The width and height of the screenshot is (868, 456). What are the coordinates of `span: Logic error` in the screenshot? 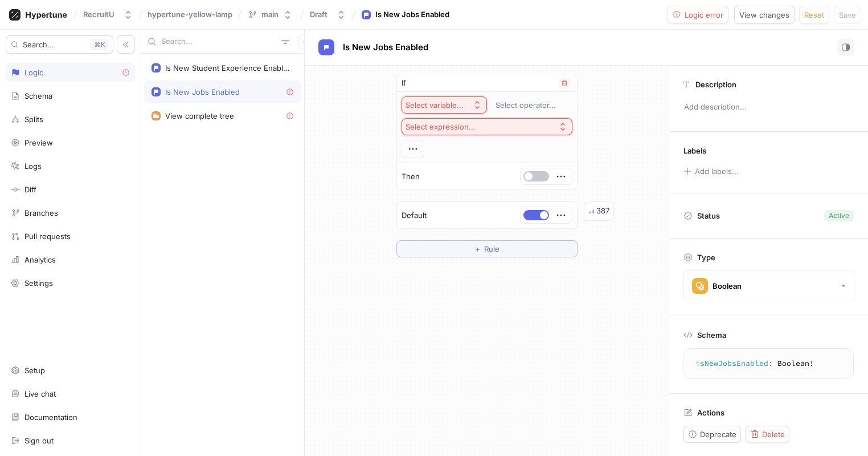 It's located at (704, 15).